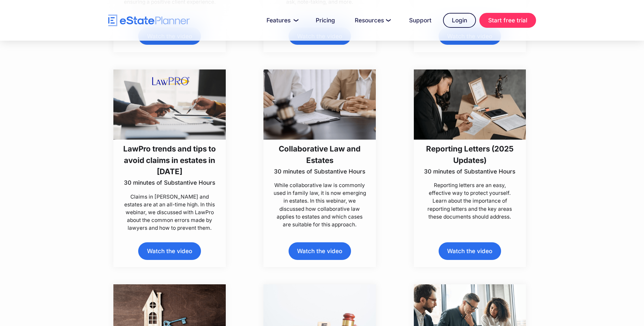 The height and width of the screenshot is (326, 644). I want to click on a: Collaborative Law and Estates30 minutes of Substantive HoursWhile collaborative law is commonly u..., so click(320, 149).